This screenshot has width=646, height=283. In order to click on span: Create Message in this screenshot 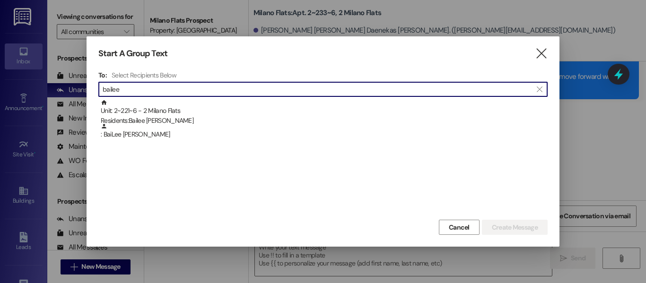, I will do `click(515, 228)`.